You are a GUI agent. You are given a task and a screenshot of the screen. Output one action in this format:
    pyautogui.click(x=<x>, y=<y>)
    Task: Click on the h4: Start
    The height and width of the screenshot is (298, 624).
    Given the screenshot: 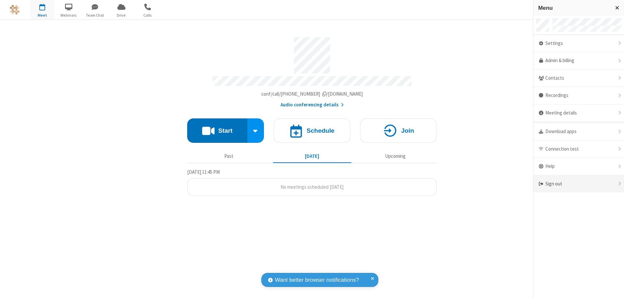 What is the action you would take?
    pyautogui.click(x=225, y=130)
    